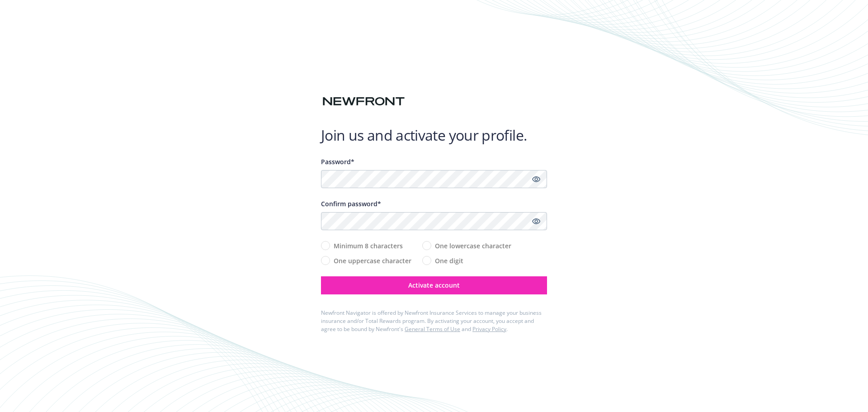 The height and width of the screenshot is (412, 868). Describe the element at coordinates (363, 101) in the screenshot. I see `img: Newfront logo` at that location.